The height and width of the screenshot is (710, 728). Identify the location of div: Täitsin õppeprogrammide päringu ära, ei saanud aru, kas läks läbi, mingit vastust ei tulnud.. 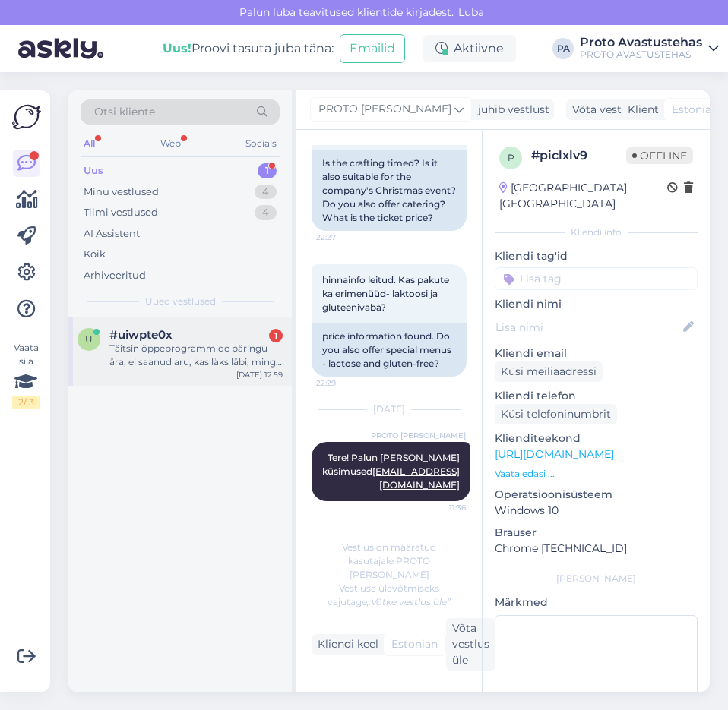
(196, 355).